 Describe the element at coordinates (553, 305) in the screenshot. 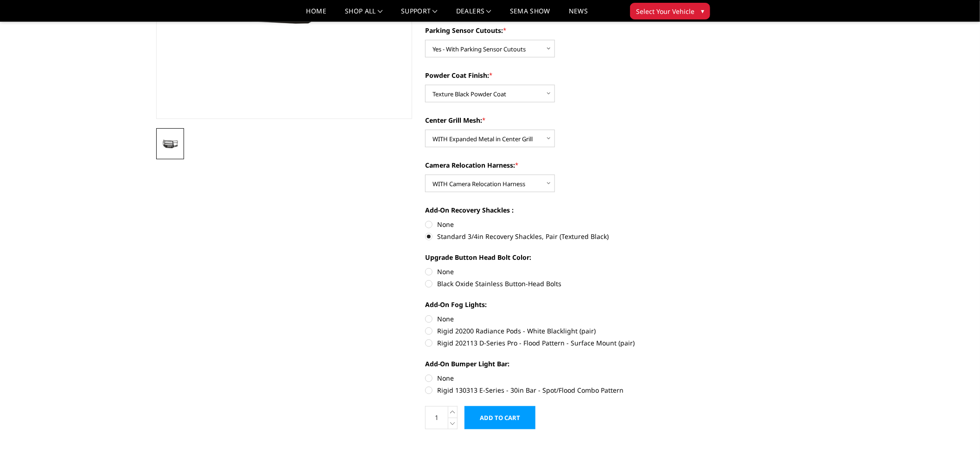

I see `label: Add-On Fog Lights:` at that location.